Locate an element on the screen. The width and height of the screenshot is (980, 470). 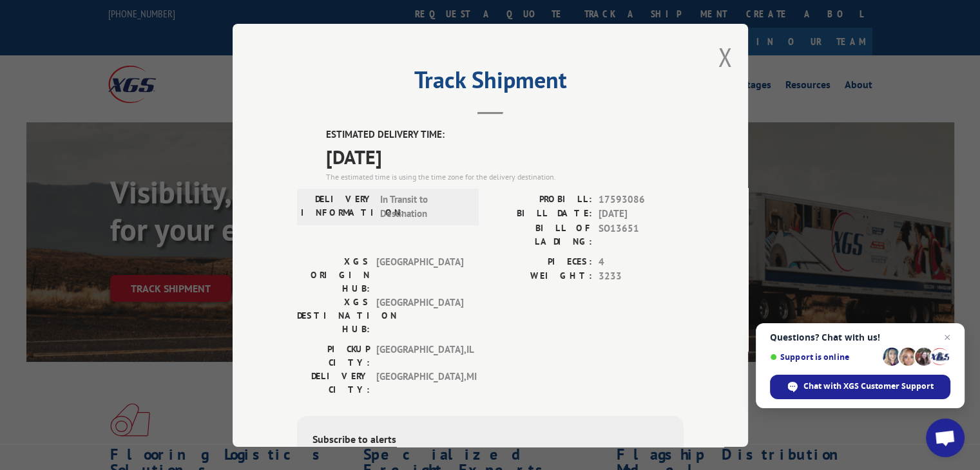
label: DELIVERY INFORMATION: is located at coordinates (337, 207).